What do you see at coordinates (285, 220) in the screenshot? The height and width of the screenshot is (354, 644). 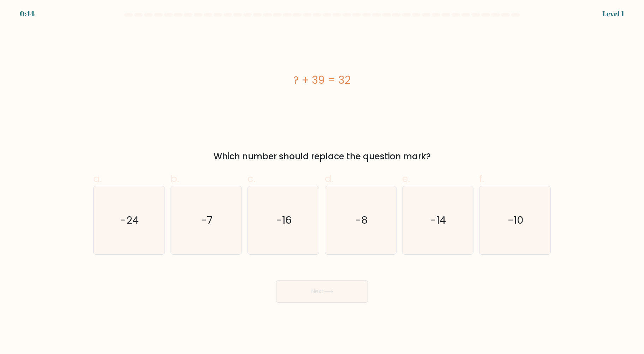 I see `text: -16` at bounding box center [285, 220].